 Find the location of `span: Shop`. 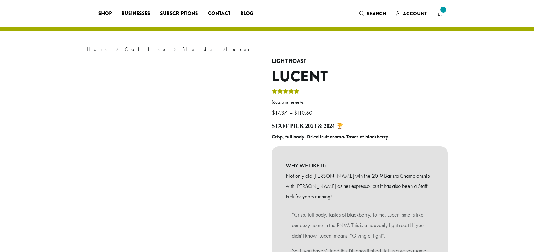

span: Shop is located at coordinates (105, 14).